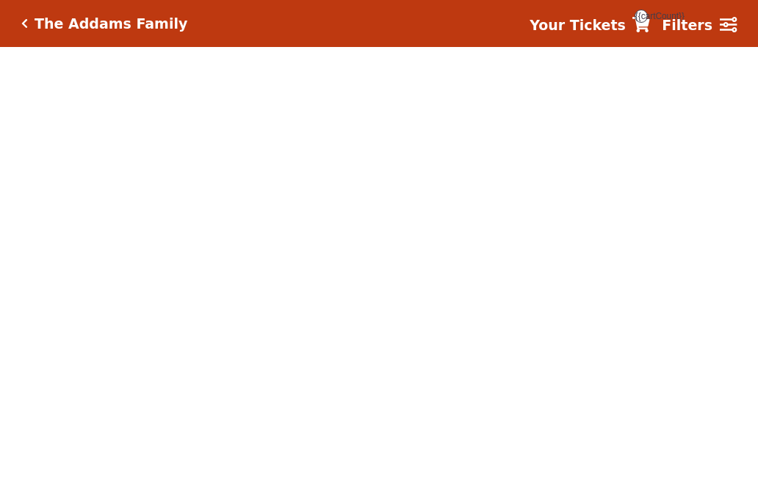 Image resolution: width=758 pixels, height=503 pixels. Describe the element at coordinates (590, 25) in the screenshot. I see `a: Your Tickets {{cartCount}}` at that location.